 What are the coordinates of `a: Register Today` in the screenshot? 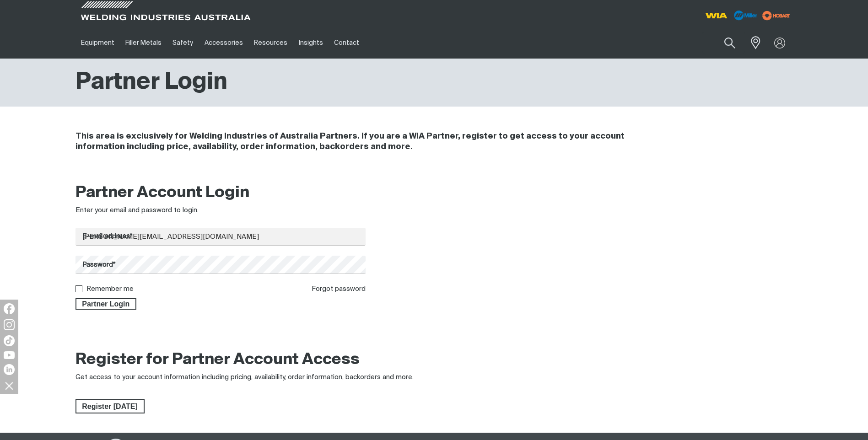 It's located at (110, 407).